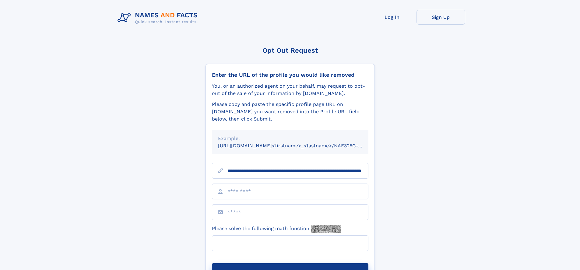 This screenshot has width=580, height=270. Describe the element at coordinates (159, 18) in the screenshot. I see `img: Logo Names and Facts` at that location.